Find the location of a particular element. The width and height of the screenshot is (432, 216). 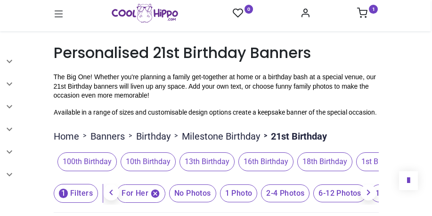

h1: Personalised 21st Birthday Banners is located at coordinates (216, 53).